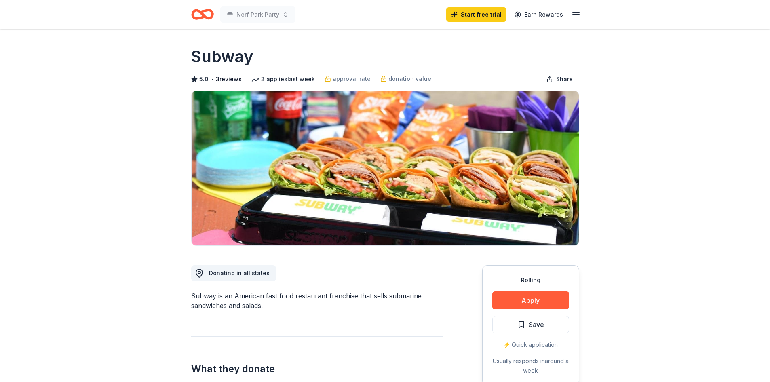  Describe the element at coordinates (317, 369) in the screenshot. I see `h2: What they donate` at that location.